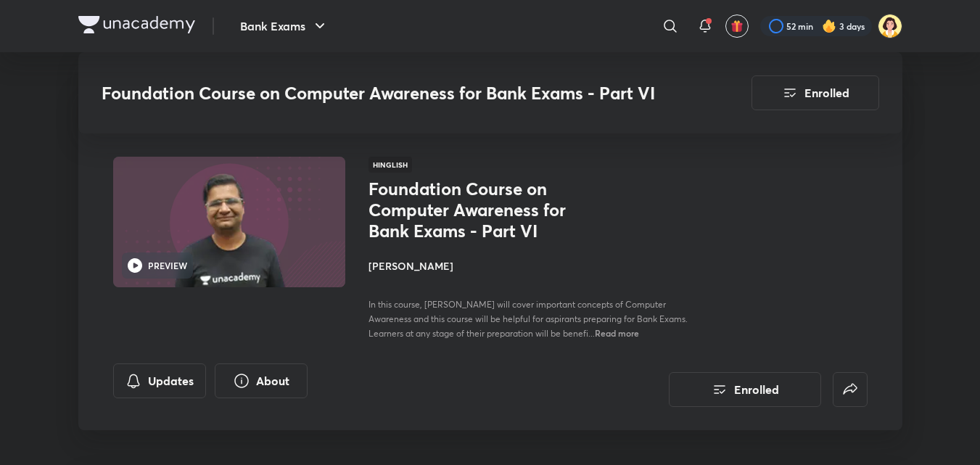  Describe the element at coordinates (737, 26) in the screenshot. I see `img: avatar` at that location.